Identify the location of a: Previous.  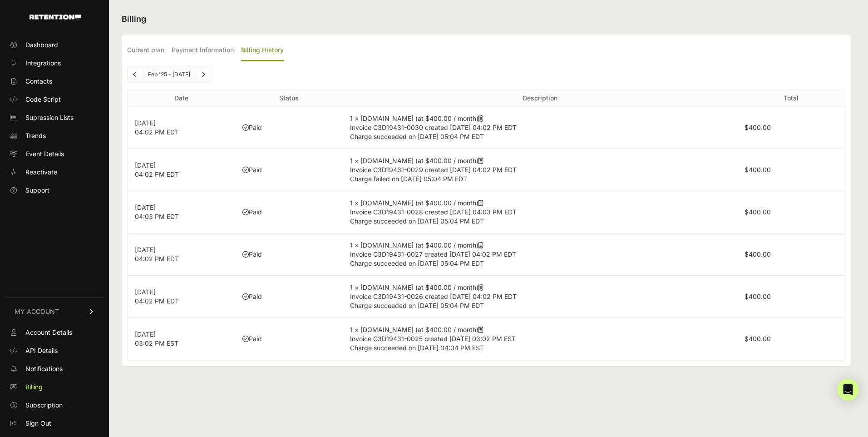
(135, 75).